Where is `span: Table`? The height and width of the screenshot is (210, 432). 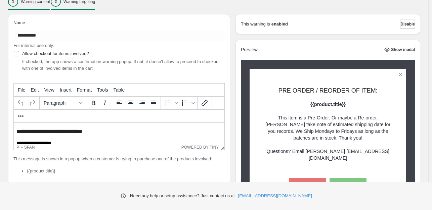
span: Table is located at coordinates (119, 90).